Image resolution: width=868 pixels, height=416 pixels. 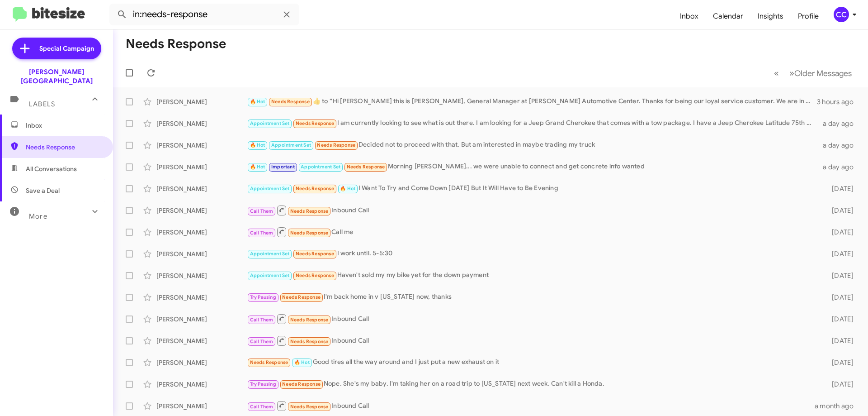 What do you see at coordinates (813, 73) in the screenshot?
I see `nav: Page navigation example` at bounding box center [813, 73].